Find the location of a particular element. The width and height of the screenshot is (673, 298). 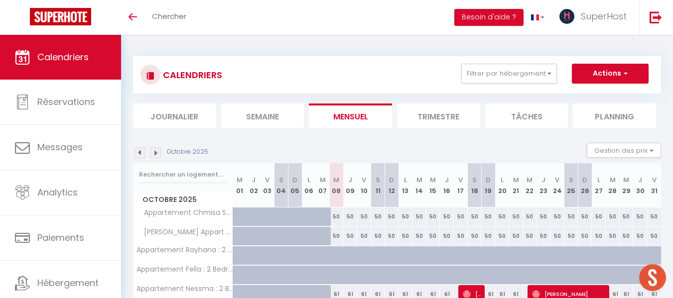

div: Ouvrir le chat is located at coordinates (653, 278).